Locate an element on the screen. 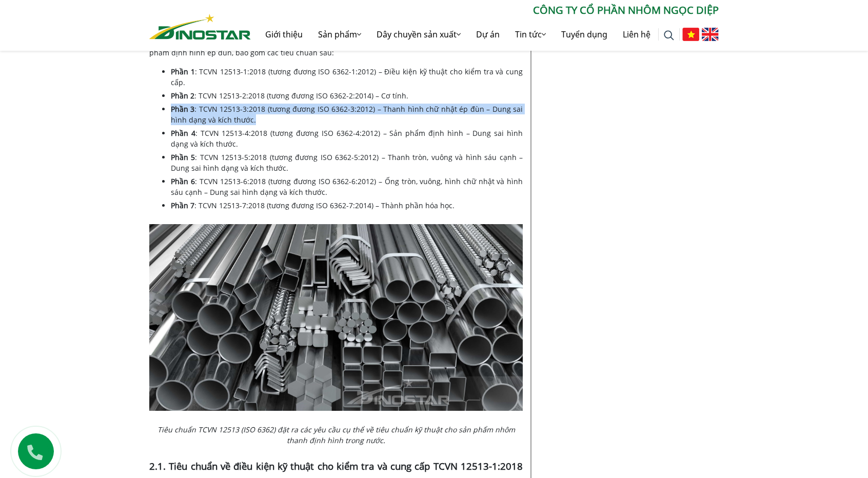 This screenshot has width=868, height=478. b: Phần 5 is located at coordinates (183, 157).